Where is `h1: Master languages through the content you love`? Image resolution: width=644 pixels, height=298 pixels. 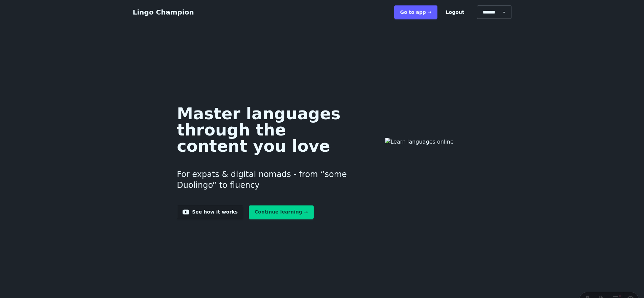
h1: Master languages through the content you love is located at coordinates (269, 130).